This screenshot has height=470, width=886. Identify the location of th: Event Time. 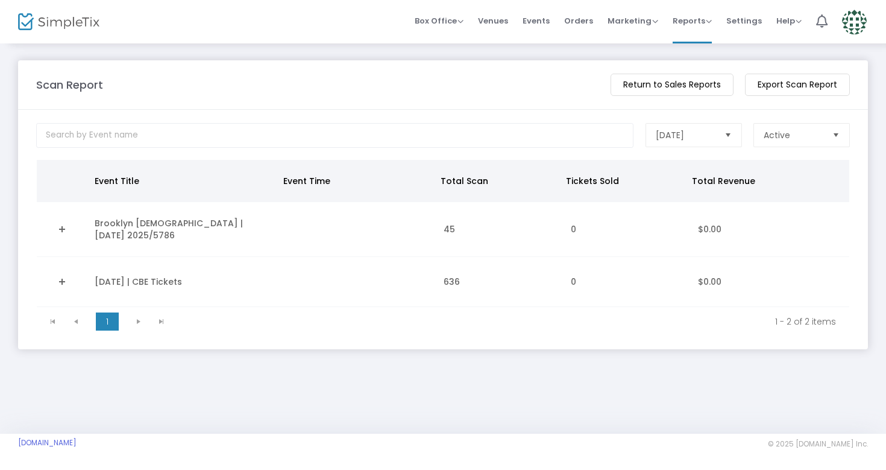
(354, 181).